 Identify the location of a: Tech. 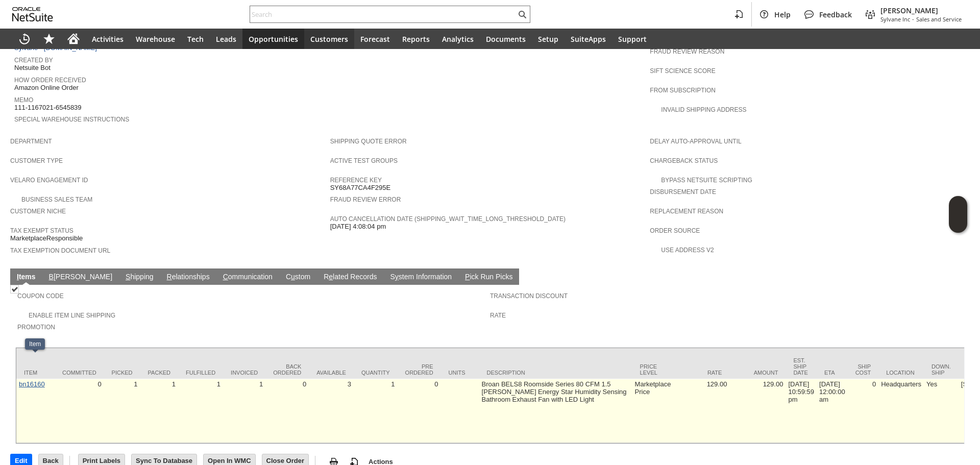
(196, 39).